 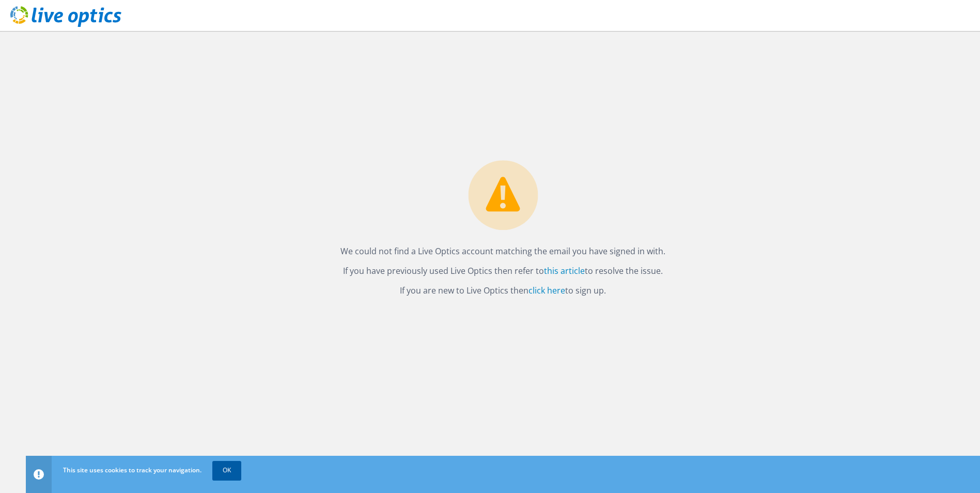 I want to click on span: This site uses cookies to track your navigation., so click(x=133, y=470).